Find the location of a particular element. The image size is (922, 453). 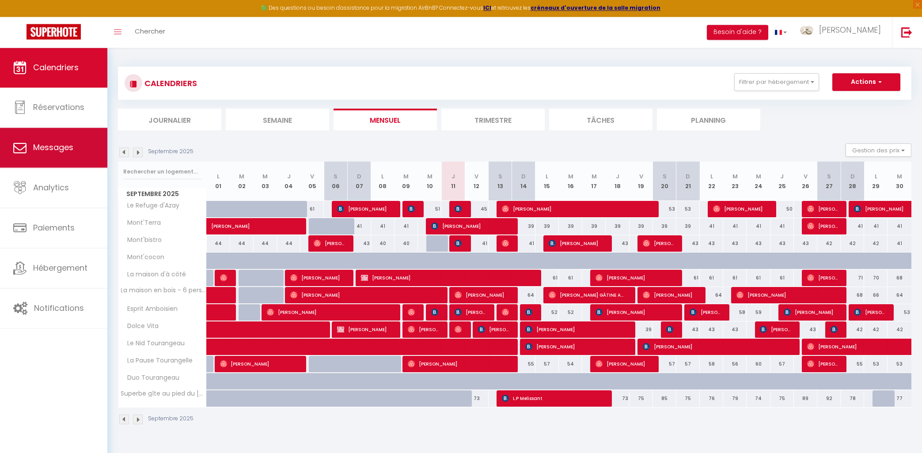

span: Le Nid Tourangeau is located at coordinates (153, 344).